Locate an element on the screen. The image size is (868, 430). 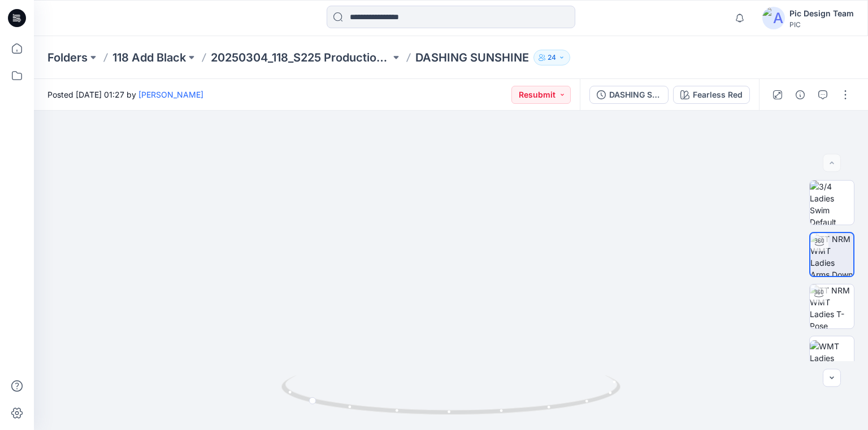
a: 118 Add Black is located at coordinates (149, 57).